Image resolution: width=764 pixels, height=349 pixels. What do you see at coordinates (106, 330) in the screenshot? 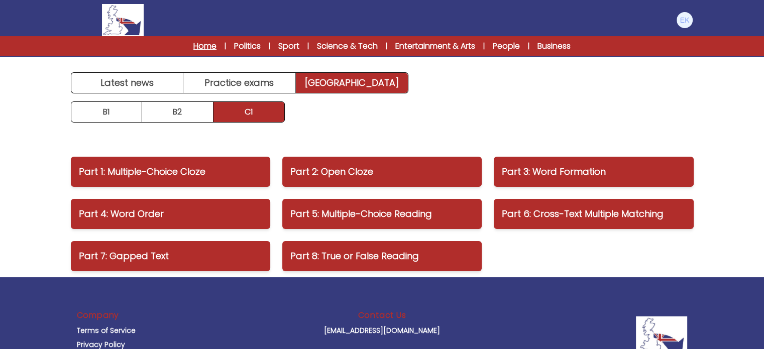
I see `a: Terms of Service` at bounding box center [106, 330].